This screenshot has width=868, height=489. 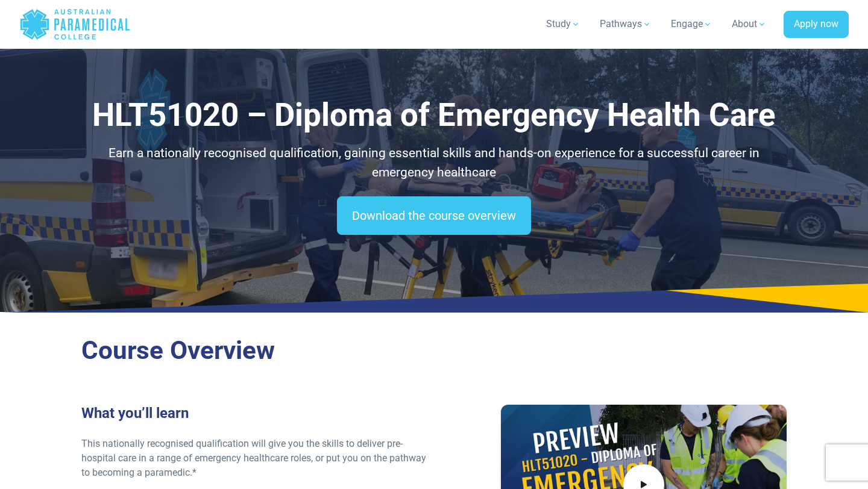 What do you see at coordinates (625, 24) in the screenshot?
I see `a: Pathways` at bounding box center [625, 24].